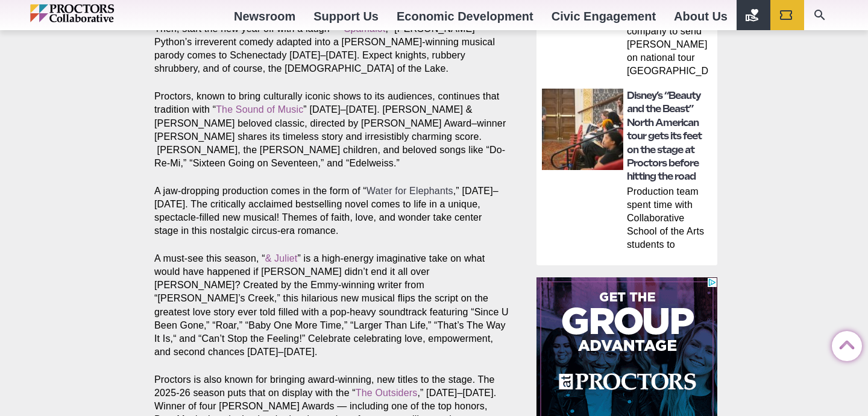  What do you see at coordinates (332, 129) in the screenshot?
I see `p: Proctors, known to bring culturally iconic shows to its audiences, continues that tradition with ...` at bounding box center [332, 129].